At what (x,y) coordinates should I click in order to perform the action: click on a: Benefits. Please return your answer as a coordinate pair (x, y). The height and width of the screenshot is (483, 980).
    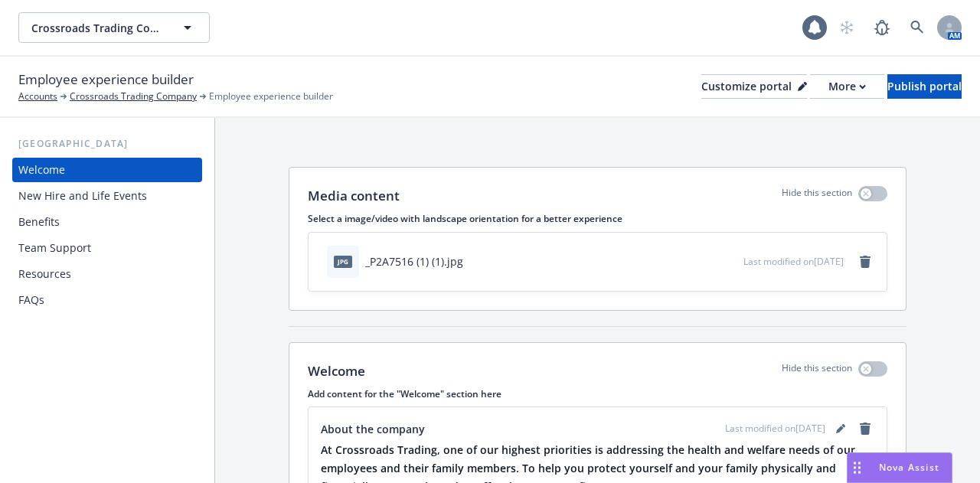
    Looking at the image, I should click on (107, 222).